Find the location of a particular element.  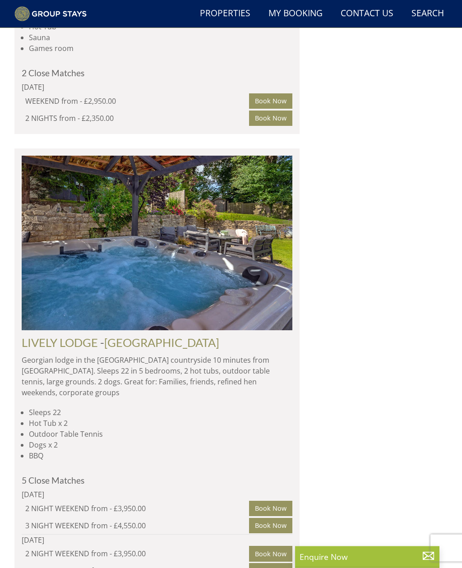

div: 2 NIGHTS from - £2,350.00 is located at coordinates (137, 119).